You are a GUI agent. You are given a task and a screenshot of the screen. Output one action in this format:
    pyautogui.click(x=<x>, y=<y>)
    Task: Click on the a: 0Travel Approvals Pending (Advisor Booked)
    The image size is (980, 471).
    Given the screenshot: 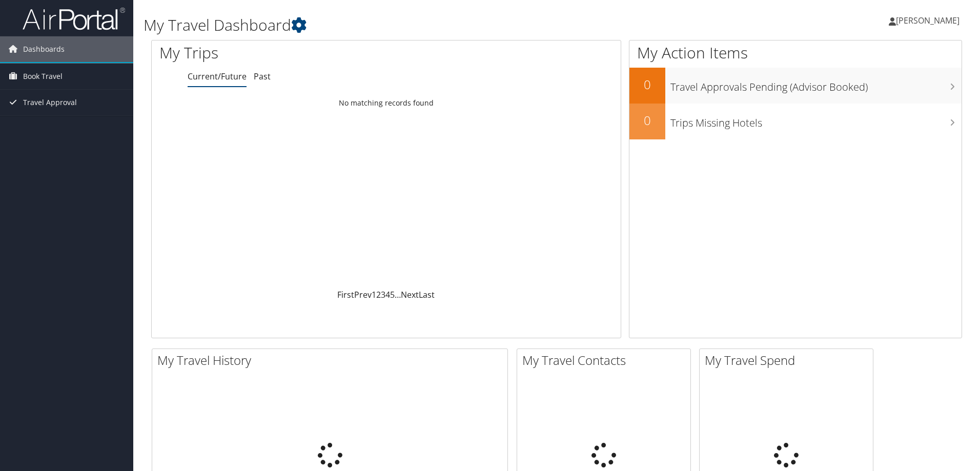 What is the action you would take?
    pyautogui.click(x=796, y=86)
    